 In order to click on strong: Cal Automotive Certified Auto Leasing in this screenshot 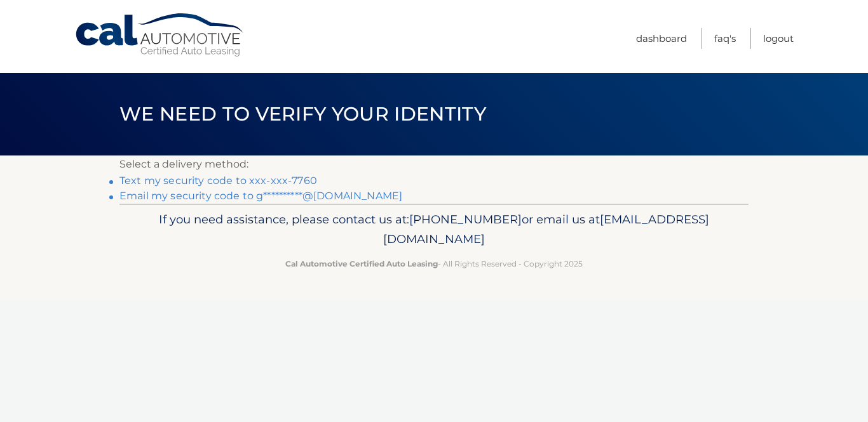, I will do `click(362, 264)`.